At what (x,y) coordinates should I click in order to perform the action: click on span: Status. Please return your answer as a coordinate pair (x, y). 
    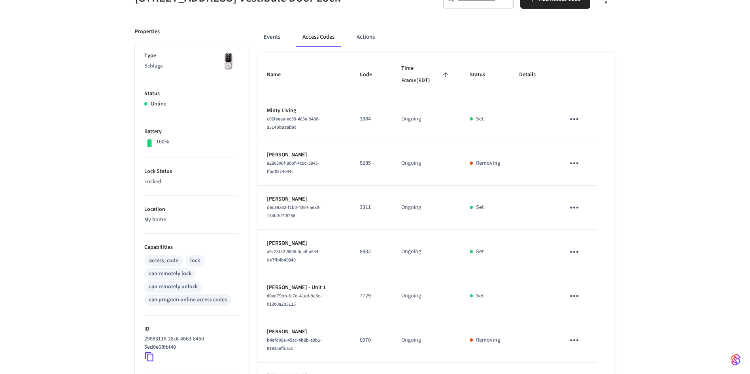
    Looking at the image, I should click on (482, 75).